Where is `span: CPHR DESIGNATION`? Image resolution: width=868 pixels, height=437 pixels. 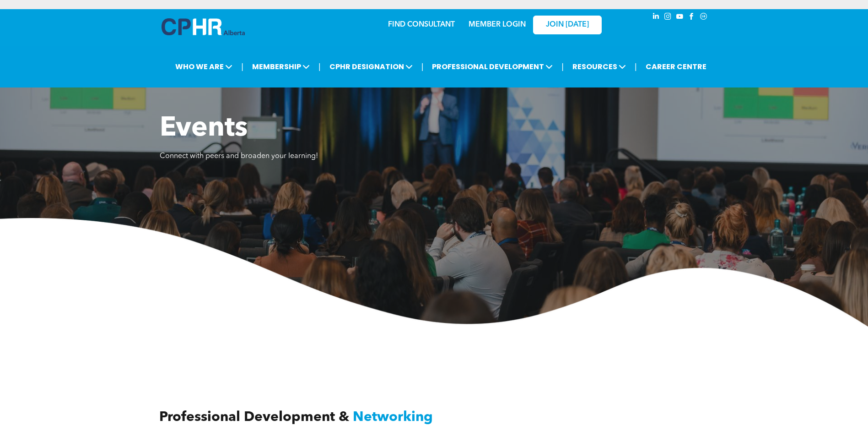
span: CPHR DESIGNATION is located at coordinates (371, 66).